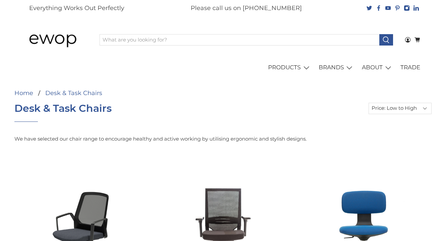  Describe the element at coordinates (24, 93) in the screenshot. I see `a: Home` at that location.